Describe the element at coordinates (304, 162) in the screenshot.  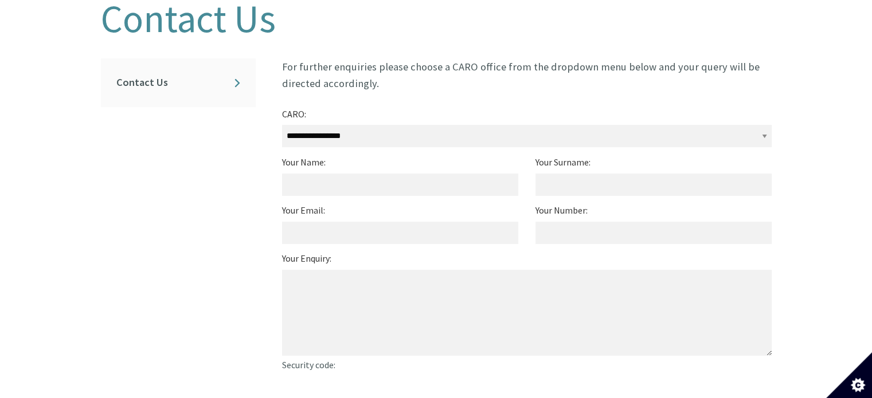
I see `label: Your Name:` at that location.